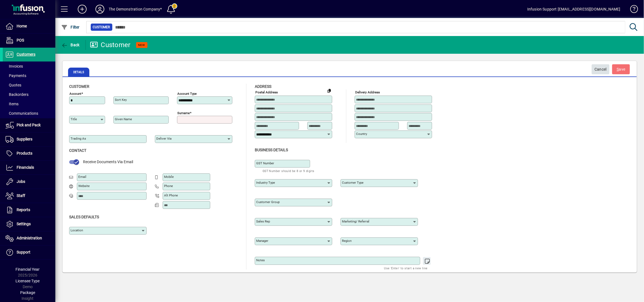 Image resolution: width=644 pixels, height=302 pixels. I want to click on a: Quotes, so click(29, 85).